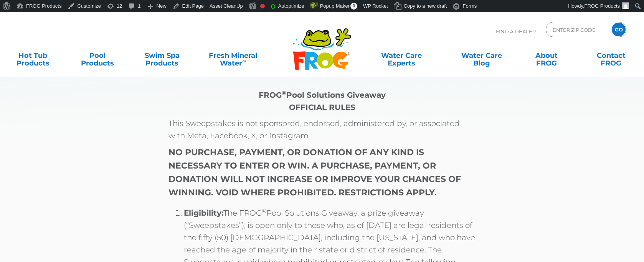 This screenshot has width=644, height=262. Describe the element at coordinates (270, 95) in the screenshot. I see `strong: FROG` at that location.